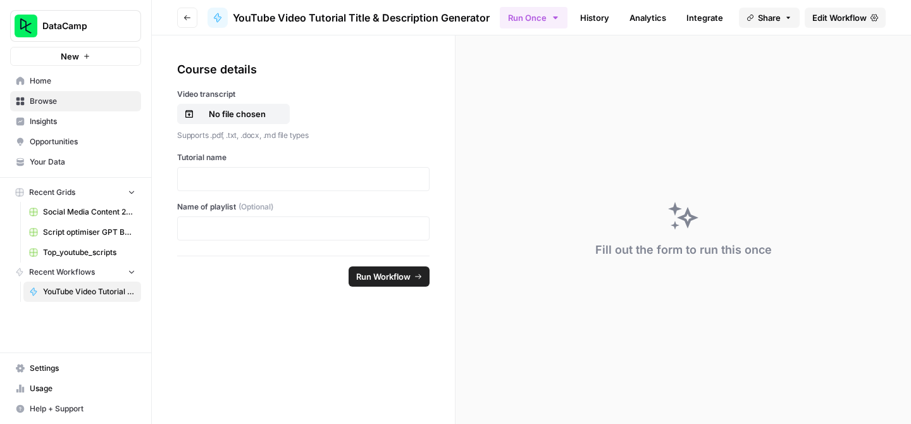 The height and width of the screenshot is (424, 911). I want to click on button: Help + Support, so click(75, 409).